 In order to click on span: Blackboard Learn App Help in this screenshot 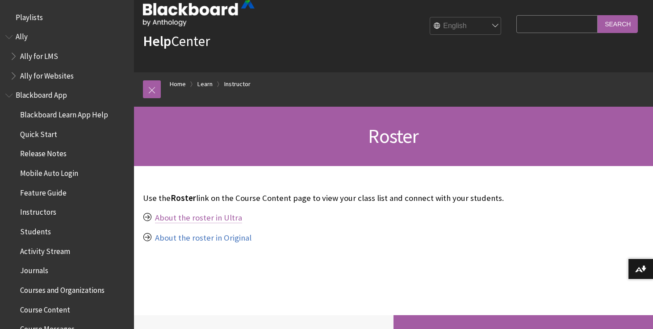, I will do `click(64, 113)`.